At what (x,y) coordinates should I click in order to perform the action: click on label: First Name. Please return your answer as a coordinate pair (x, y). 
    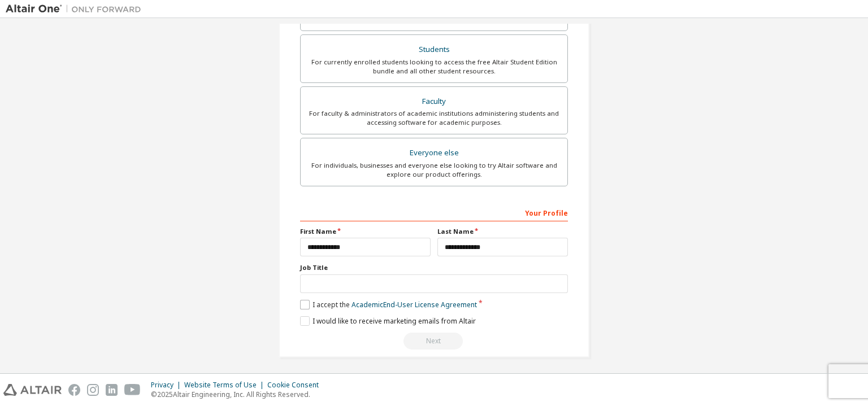
    Looking at the image, I should click on (365, 232).